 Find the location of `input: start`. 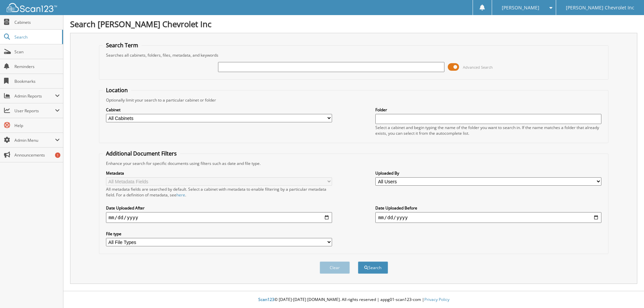

input: start is located at coordinates (219, 217).